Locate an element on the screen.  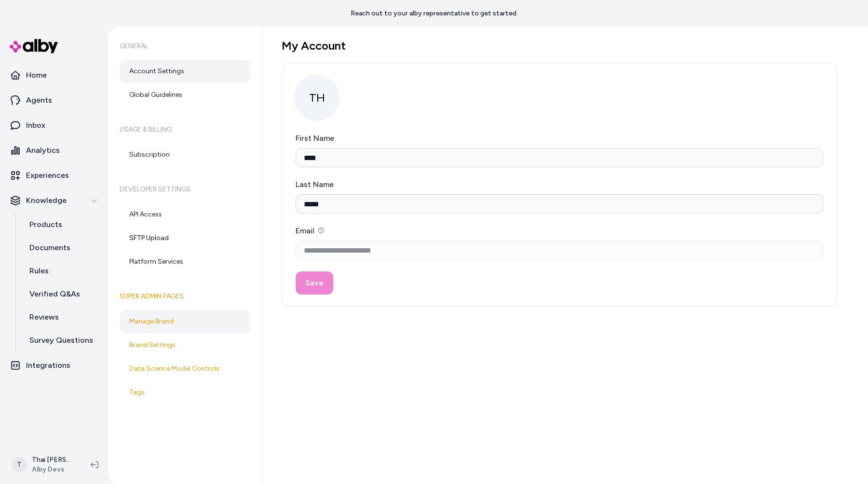
img: alby Logo is located at coordinates (33, 46).